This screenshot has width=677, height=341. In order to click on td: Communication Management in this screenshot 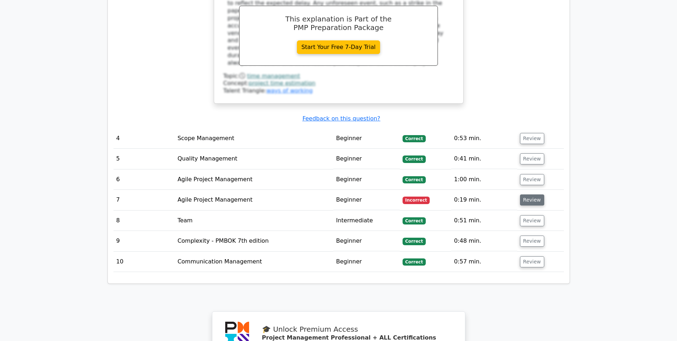, I will do `click(254, 261)`.